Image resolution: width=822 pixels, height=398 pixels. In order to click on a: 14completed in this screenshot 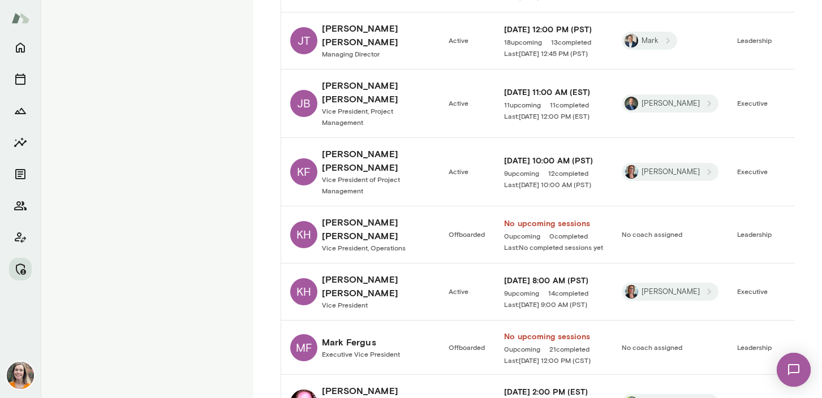, I will do `click(568, 293)`.